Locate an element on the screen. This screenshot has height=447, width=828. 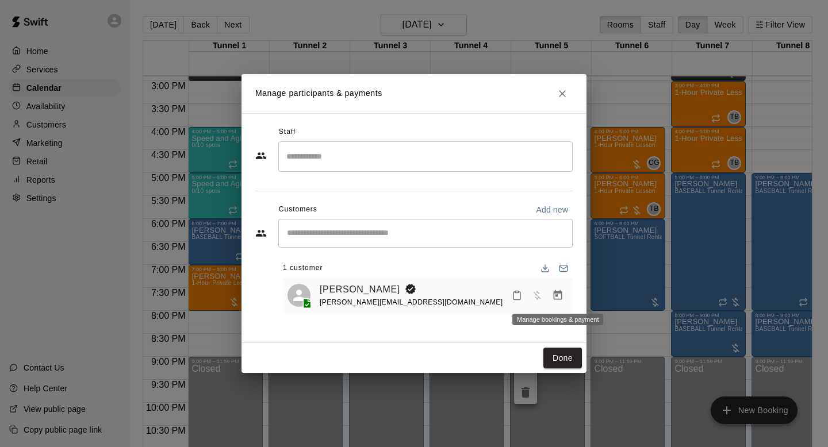
svg: Staff is located at coordinates (261, 156).